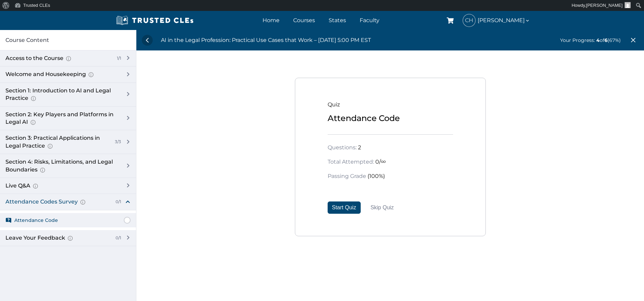  Describe the element at coordinates (342, 147) in the screenshot. I see `span: Questions:` at that location.